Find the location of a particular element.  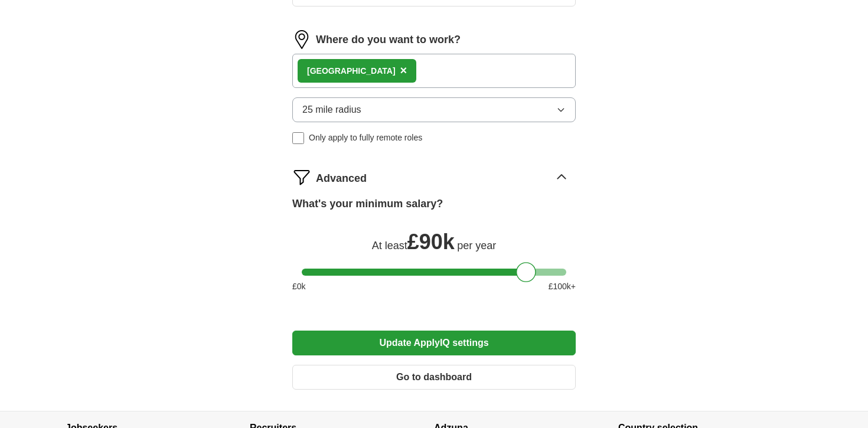

label: What's your minimum salary? is located at coordinates (367, 204).